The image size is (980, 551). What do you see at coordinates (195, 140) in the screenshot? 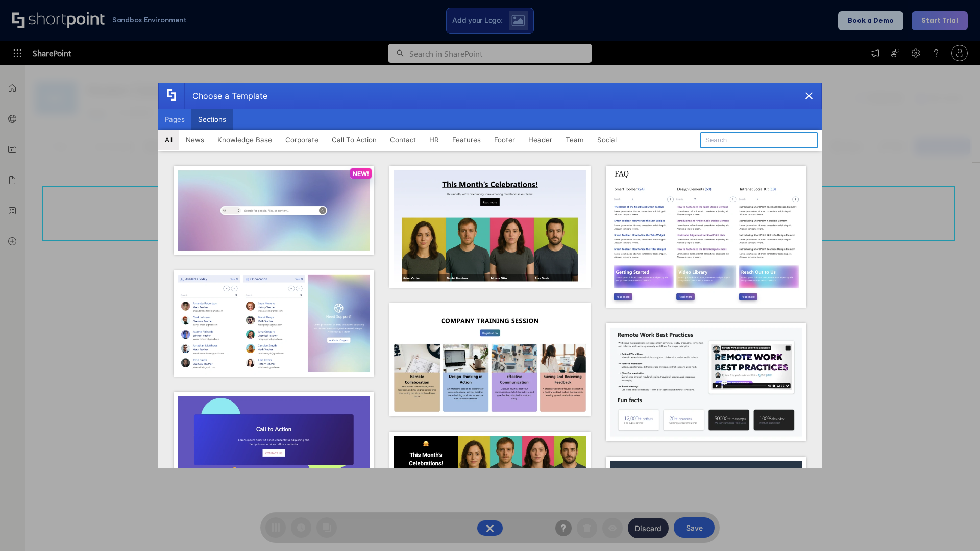
I see `button: News` at bounding box center [195, 140].